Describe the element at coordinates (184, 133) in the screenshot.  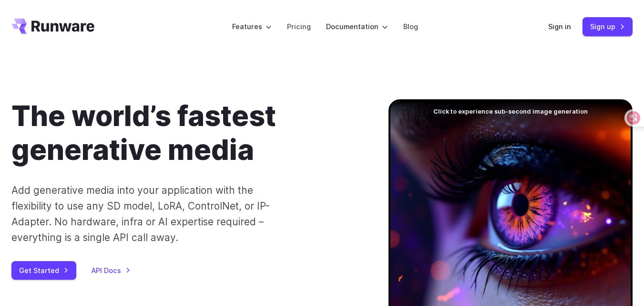
I see `h1: The world’s fastest generative media` at that location.